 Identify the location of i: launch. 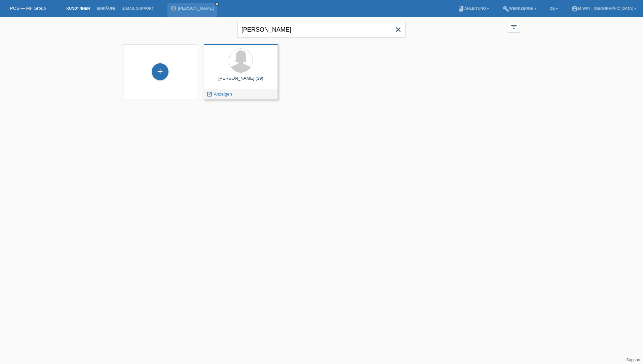
(210, 94).